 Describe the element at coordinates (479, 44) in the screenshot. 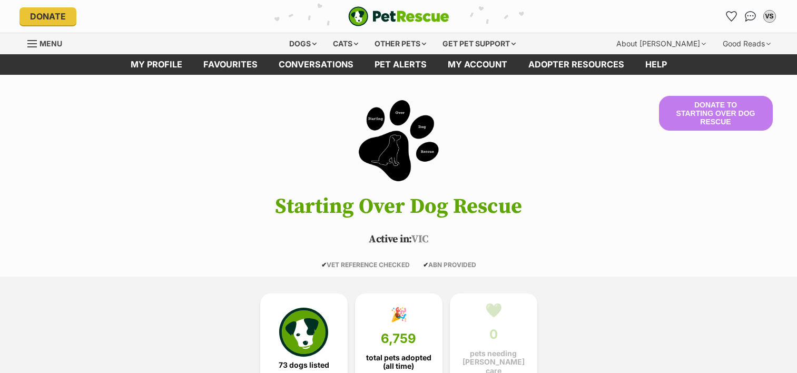

I see `div: Get pet support` at that location.